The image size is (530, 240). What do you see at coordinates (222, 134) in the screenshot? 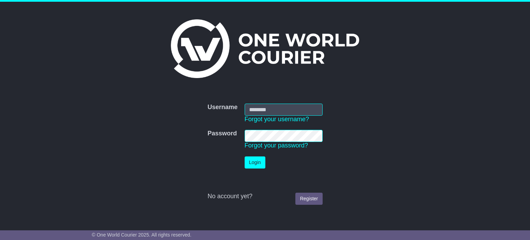
I see `label: Password` at bounding box center [222, 134].